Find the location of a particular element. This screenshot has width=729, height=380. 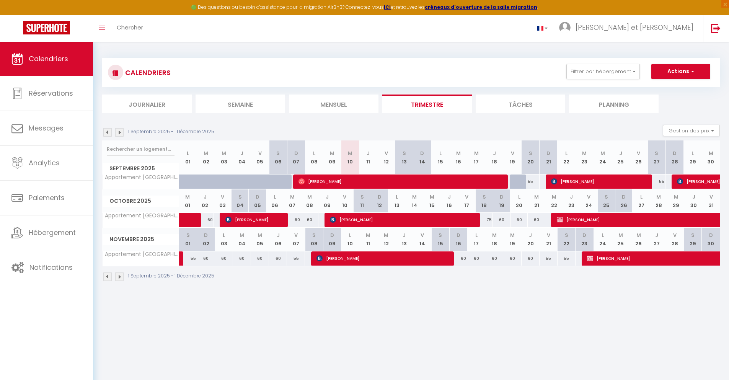

th: 15 is located at coordinates (440, 239).